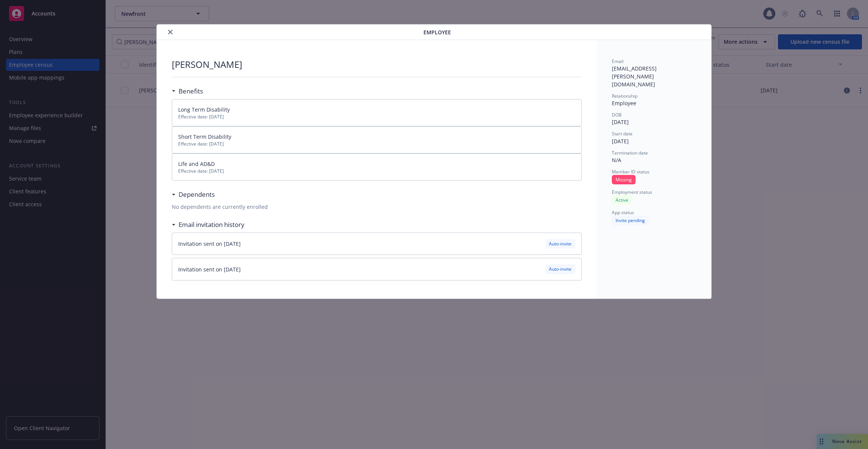  Describe the element at coordinates (624, 179) in the screenshot. I see `div: Missing` at that location.